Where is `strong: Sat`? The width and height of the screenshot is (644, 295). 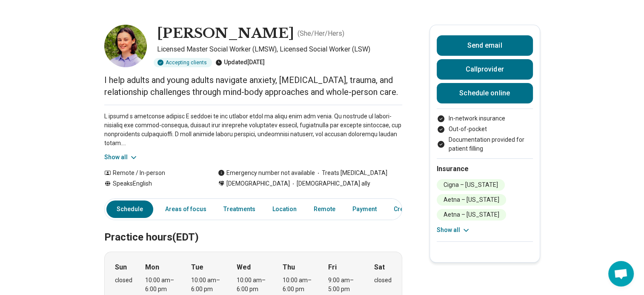 strong: Sat is located at coordinates (380, 268).